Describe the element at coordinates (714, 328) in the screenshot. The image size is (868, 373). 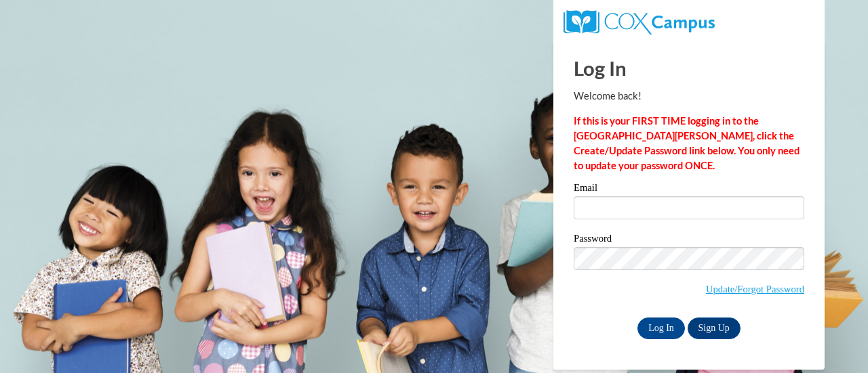
I see `a: Sign Up` at that location.